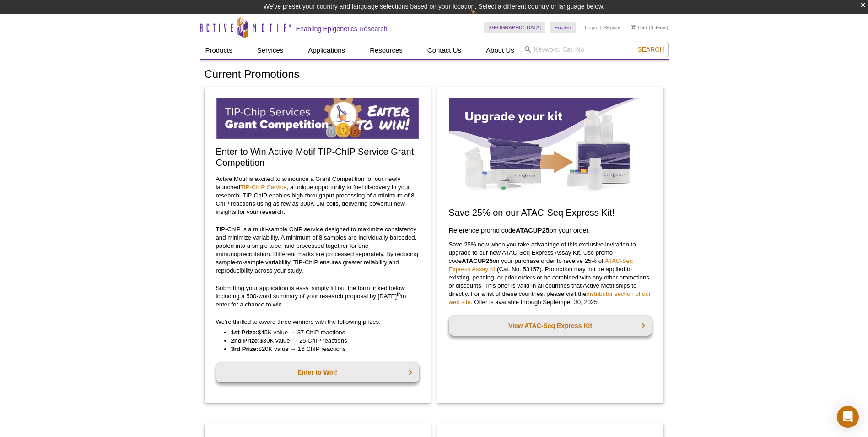  I want to click on strong: 2nd Prize:, so click(245, 340).